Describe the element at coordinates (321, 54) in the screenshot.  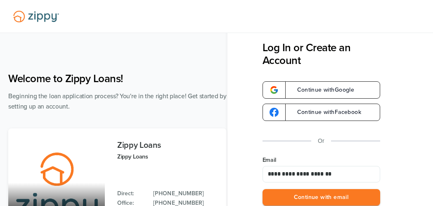
I see `h3: Log In or Create an Account` at that location.